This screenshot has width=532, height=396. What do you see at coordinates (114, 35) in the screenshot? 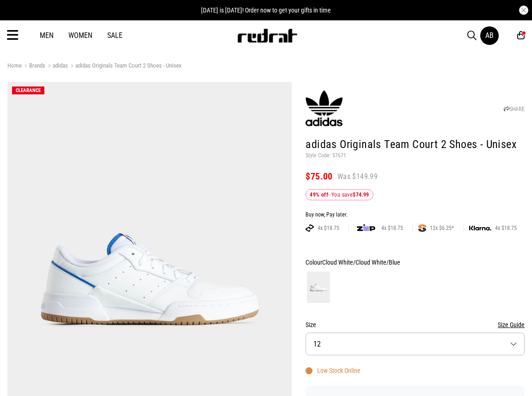
I see `a: Sale` at bounding box center [114, 35].